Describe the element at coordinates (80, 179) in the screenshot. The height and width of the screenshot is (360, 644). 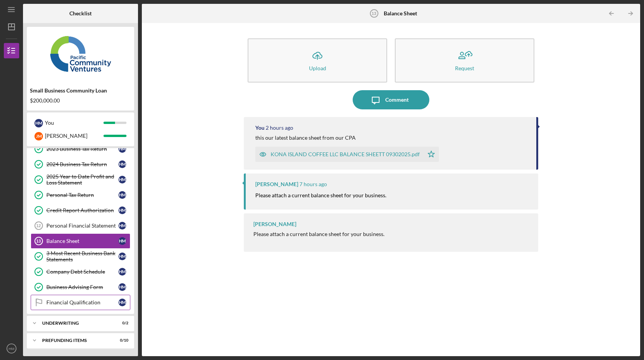
I see `a: 2025 Year to Date Profit and Loss StatementHM` at that location.